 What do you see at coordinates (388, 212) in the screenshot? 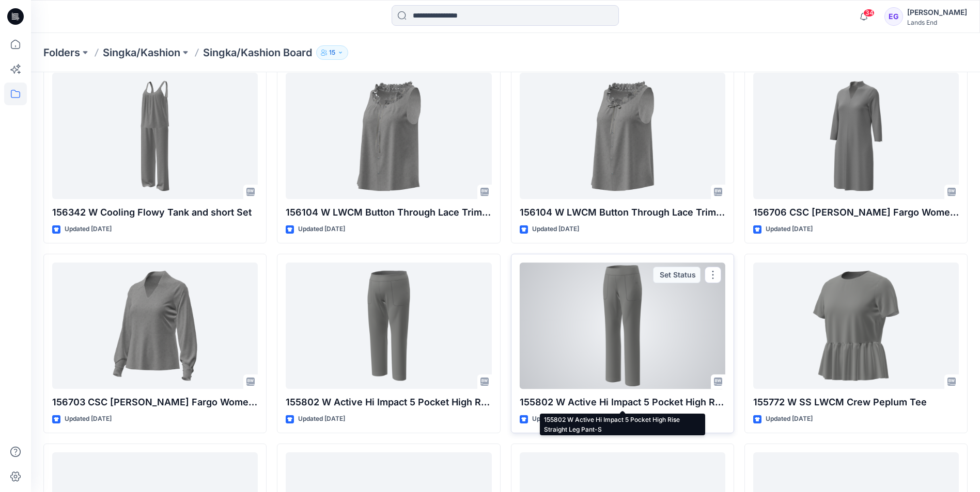
I see `p: 156104 W LWCM Button Through Lace Trim Tank-2` at bounding box center [388, 212].